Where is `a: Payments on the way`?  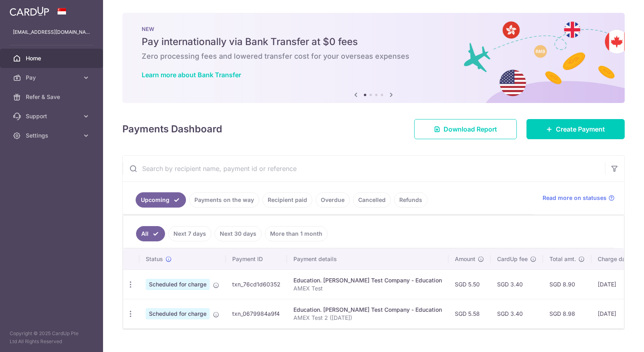 a: Payments on the way is located at coordinates (224, 200).